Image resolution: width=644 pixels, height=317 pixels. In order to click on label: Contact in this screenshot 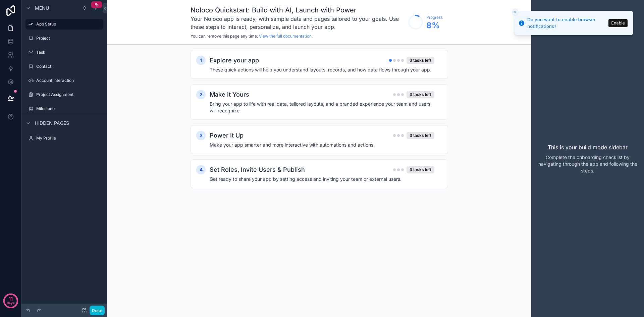, I will do `click(69, 67)`.